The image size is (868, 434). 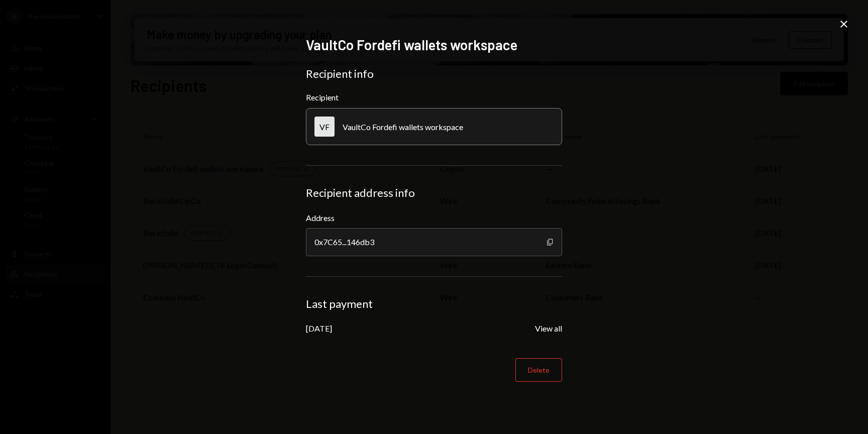 What do you see at coordinates (434, 242) in the screenshot?
I see `div: 0x7C65...146db3` at bounding box center [434, 242].